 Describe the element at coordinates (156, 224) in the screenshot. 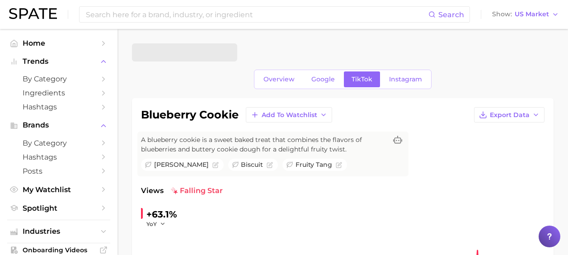

I see `button: YoY` at that location.